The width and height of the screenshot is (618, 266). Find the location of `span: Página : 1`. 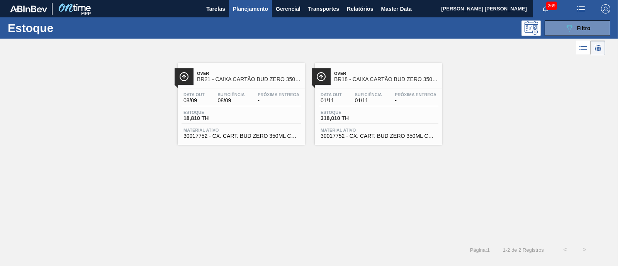

span: Página : 1 is located at coordinates (479, 250).